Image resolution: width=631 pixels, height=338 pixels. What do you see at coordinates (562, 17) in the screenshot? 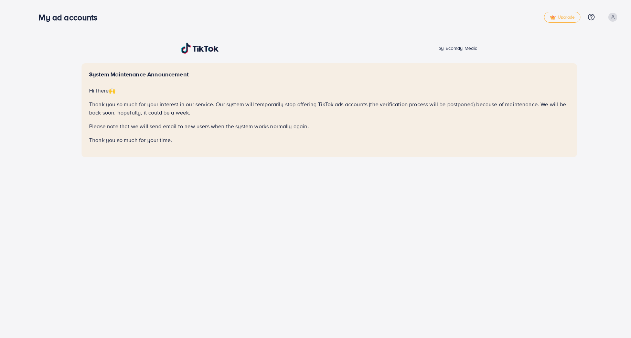
I see `a: tickUpgrade` at bounding box center [562, 17].